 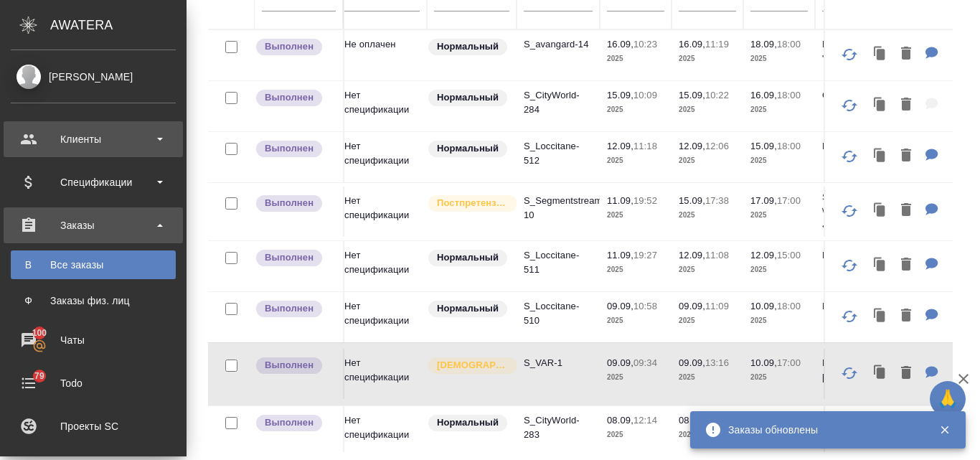 I want to click on p: 18.09,, so click(x=763, y=44).